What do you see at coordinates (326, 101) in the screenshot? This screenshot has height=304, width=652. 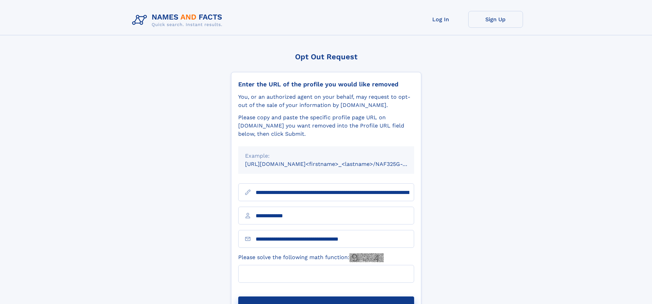 I see `div: You, or an authorized agent on your behalf, may request to opt-out of the sale of your informatio...` at bounding box center [326, 101].